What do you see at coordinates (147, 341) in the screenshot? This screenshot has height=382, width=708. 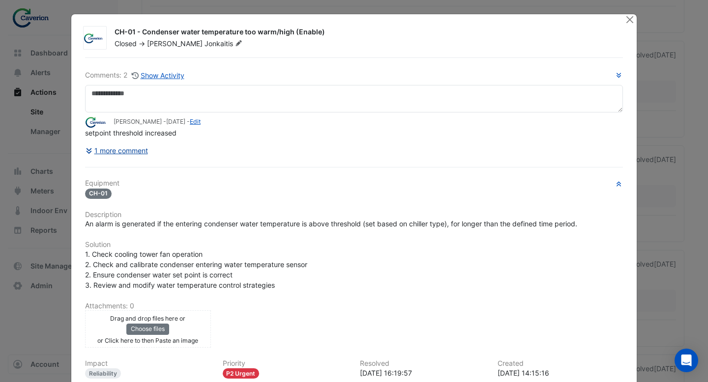 I see `small: or Click here to then Paste an image` at bounding box center [147, 341].